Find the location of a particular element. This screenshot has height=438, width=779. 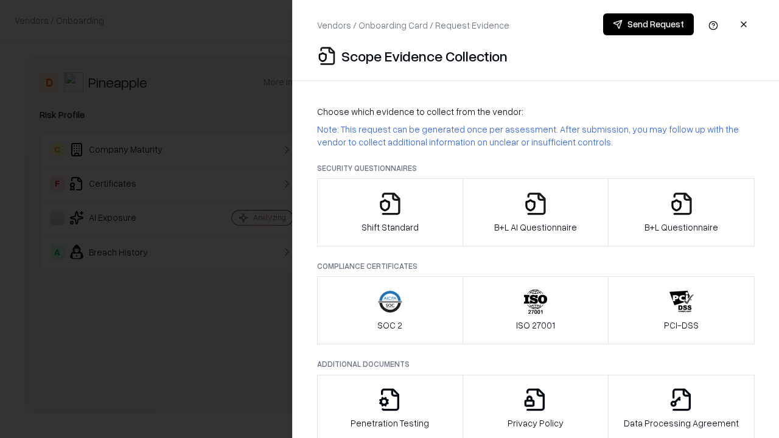

p: SOC 2 is located at coordinates (389, 325).